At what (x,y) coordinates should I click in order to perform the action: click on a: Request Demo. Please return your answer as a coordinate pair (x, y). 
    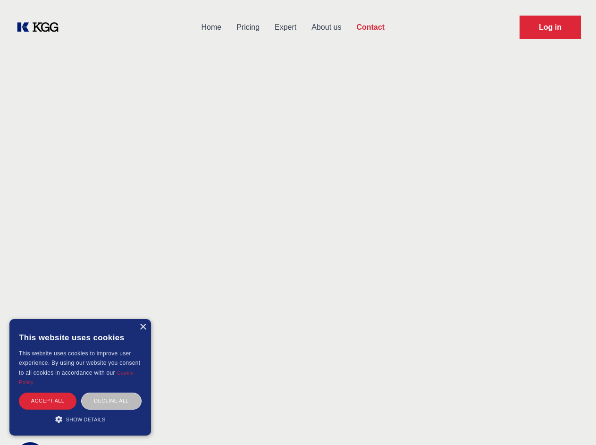
    Looking at the image, I should click on (550, 27).